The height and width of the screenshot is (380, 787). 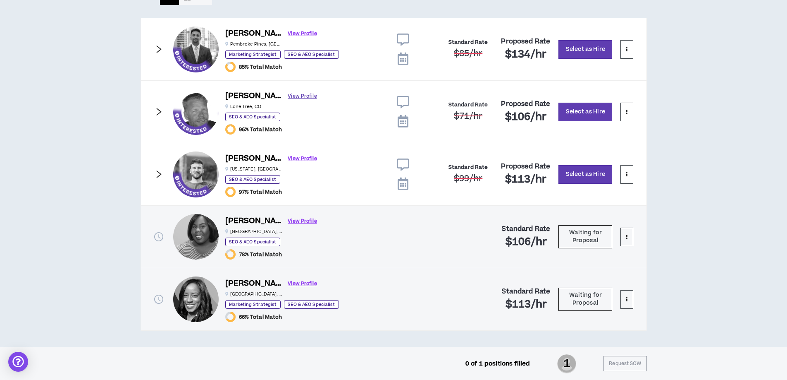 I want to click on span: 78% Total Match, so click(x=261, y=254).